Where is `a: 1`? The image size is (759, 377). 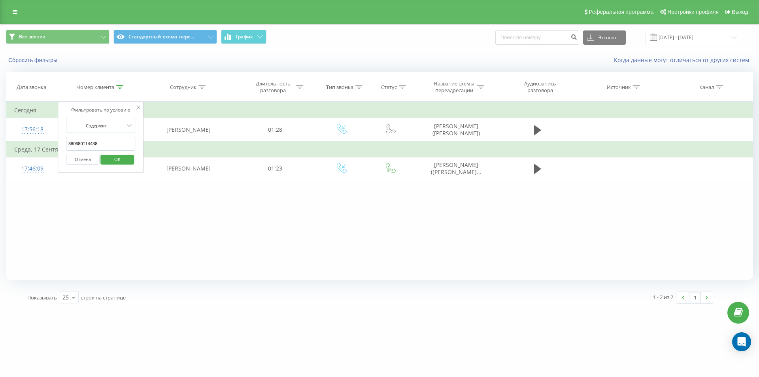 a: 1 is located at coordinates (695, 297).